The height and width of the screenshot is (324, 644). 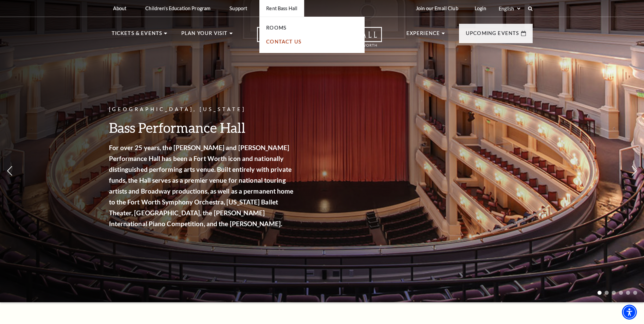 What do you see at coordinates (509, 9) in the screenshot?
I see `select: Select:` at bounding box center [509, 9].